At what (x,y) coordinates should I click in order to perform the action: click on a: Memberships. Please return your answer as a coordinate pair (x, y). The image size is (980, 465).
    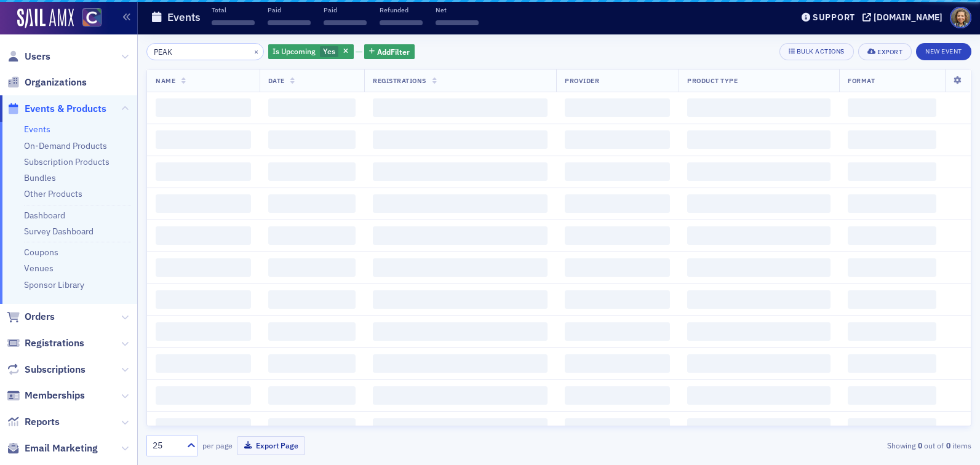
    Looking at the image, I should click on (45, 396).